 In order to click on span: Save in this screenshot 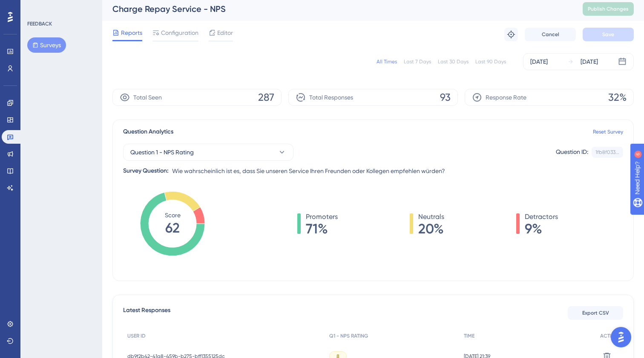, I will do `click(608, 34)`.